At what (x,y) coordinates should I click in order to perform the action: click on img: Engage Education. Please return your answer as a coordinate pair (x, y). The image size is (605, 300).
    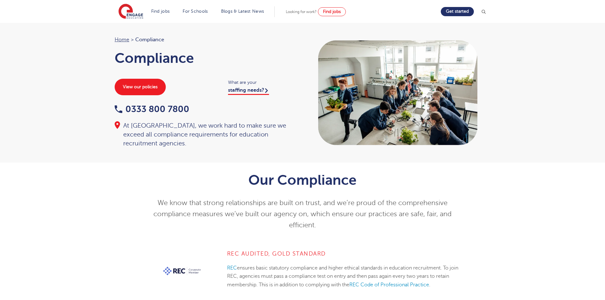
    Looking at the image, I should click on (131, 12).